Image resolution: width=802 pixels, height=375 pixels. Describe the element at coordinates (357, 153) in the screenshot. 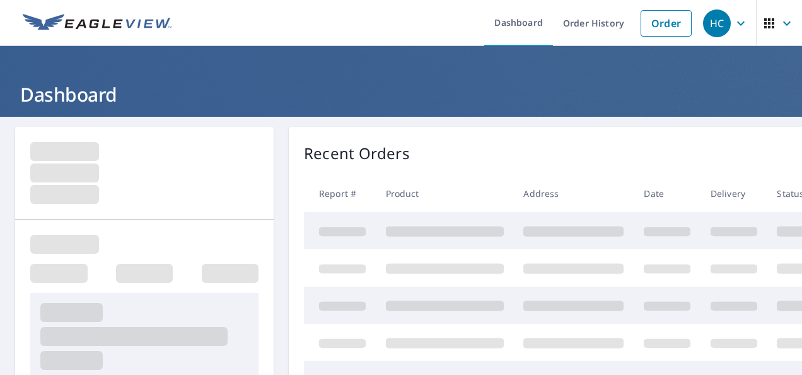

I see `p: Recent Orders` at that location.